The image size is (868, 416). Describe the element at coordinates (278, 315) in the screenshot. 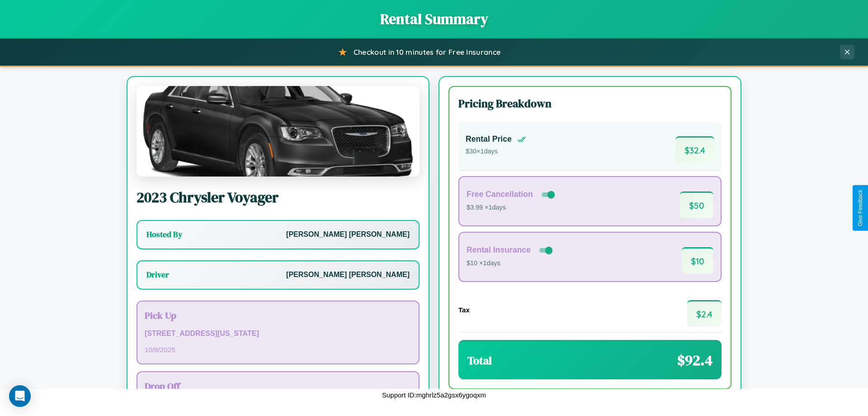

I see `h3: Pick Up` at that location.